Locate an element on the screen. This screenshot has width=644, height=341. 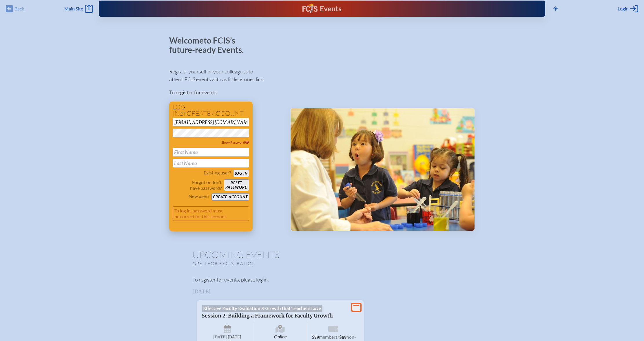
p: To register for events: is located at coordinates (225, 92).